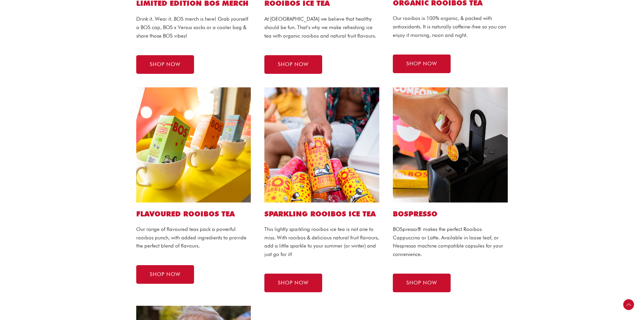  What do you see at coordinates (322, 242) in the screenshot?
I see `p: This lightly sparkling rooibos ice tea is not one to miss. With rooibos & delicious natural fruit...` at bounding box center [322, 242].